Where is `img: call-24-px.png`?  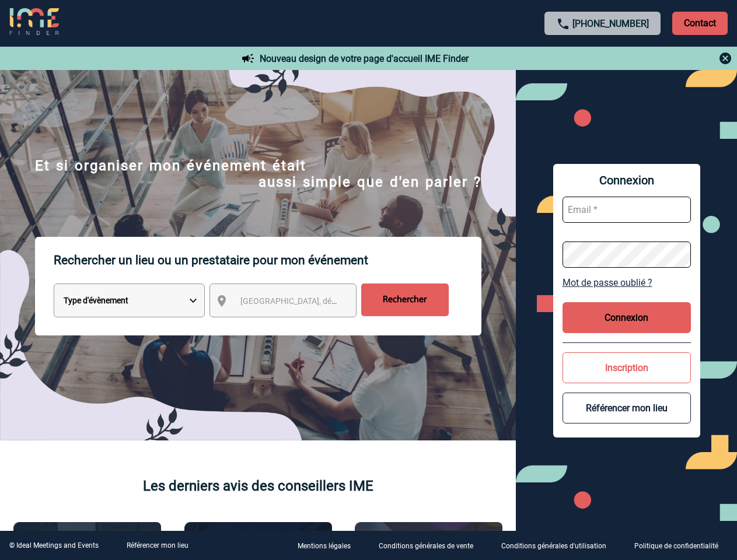
img: call-24-px.png is located at coordinates (563, 24).